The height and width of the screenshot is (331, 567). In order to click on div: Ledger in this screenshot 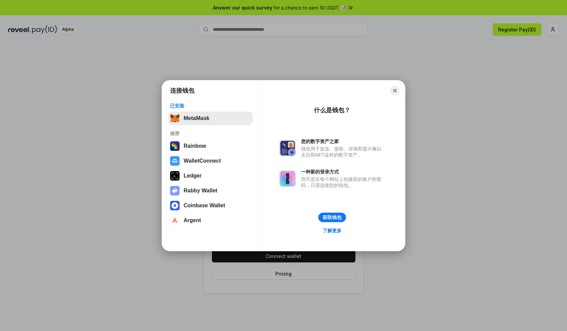, I will do `click(192, 176)`.